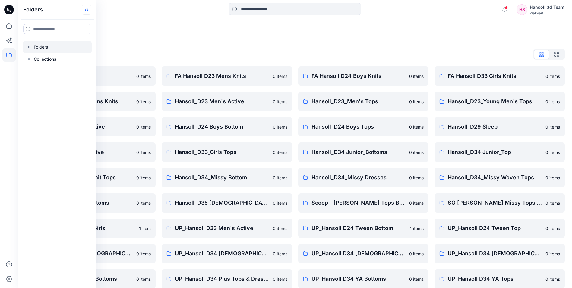  I want to click on p: Hansoll_D29 Sleep, so click(495, 127).